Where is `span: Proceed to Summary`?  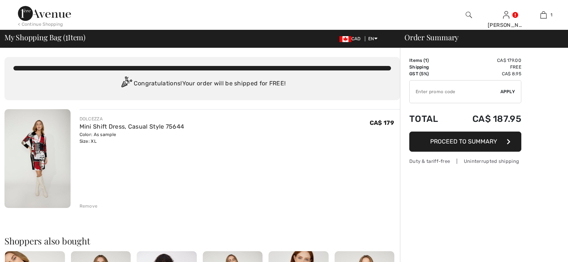 span: Proceed to Summary is located at coordinates (463, 141).